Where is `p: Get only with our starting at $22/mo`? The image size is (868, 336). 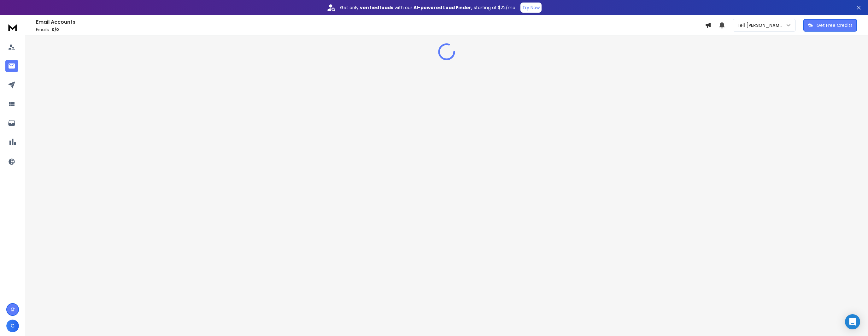
p: Get only with our starting at $22/mo is located at coordinates (428, 8).